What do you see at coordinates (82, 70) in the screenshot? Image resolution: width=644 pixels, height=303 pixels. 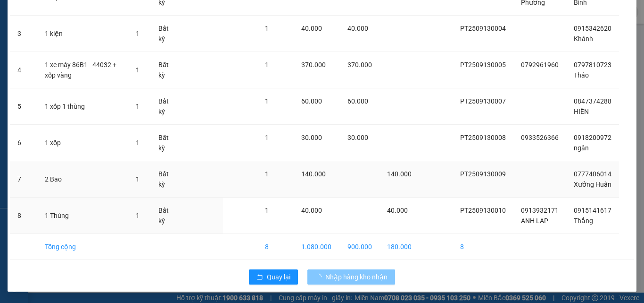 I see `td: 1 xe máy 86B1 - 44032 + xốp vàng` at bounding box center [82, 70].